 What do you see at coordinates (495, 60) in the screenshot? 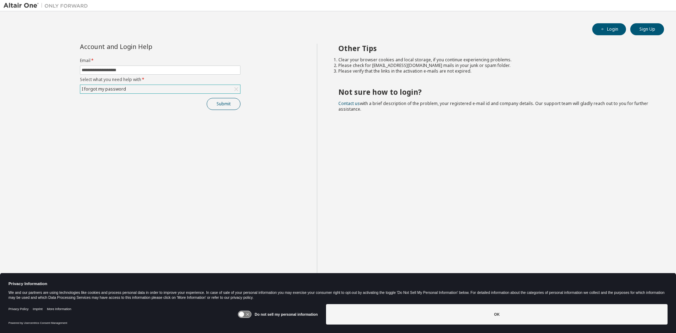
I see `li: Clear your browser cookies and local storage, if you continue experiencing problems.` at bounding box center [495, 60].